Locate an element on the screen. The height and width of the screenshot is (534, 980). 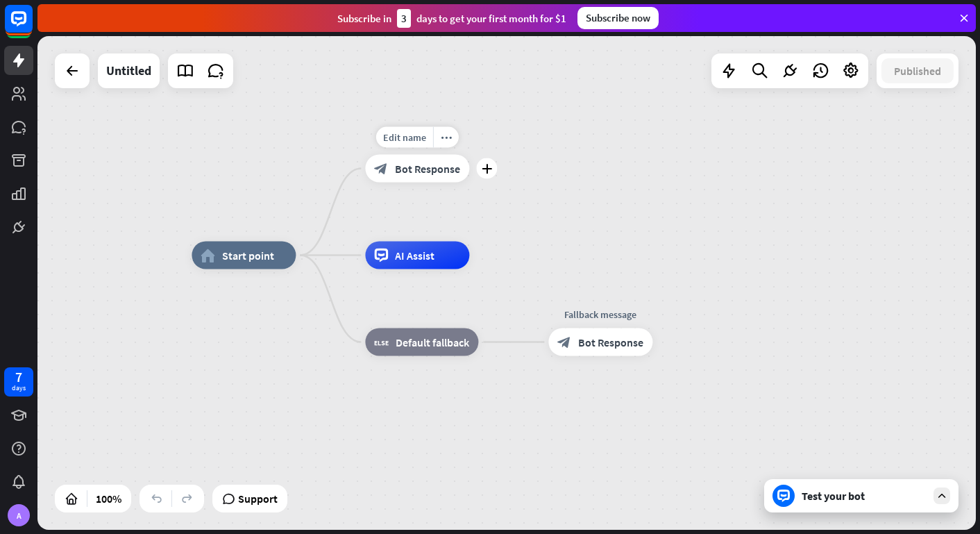
a: 7 days is located at coordinates (19, 382).